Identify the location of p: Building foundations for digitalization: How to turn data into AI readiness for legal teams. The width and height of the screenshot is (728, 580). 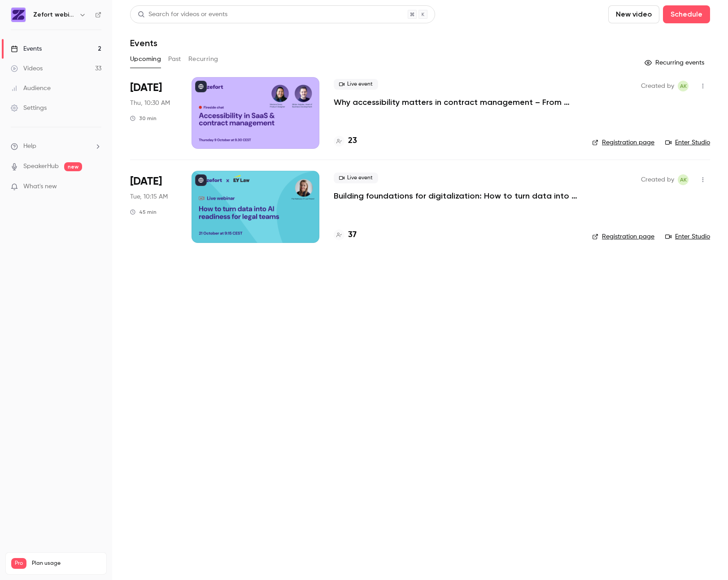
(456, 196).